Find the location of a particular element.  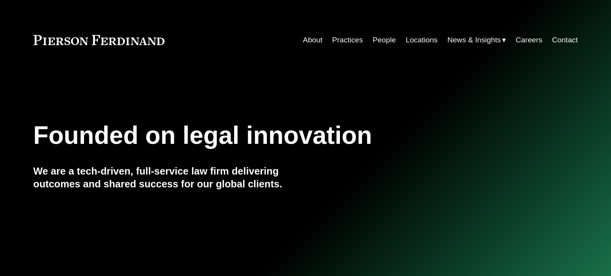

span: News & Insights is located at coordinates (474, 40).